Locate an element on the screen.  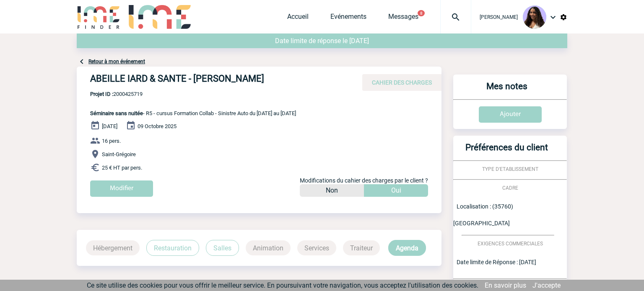
span: 16 pers. is located at coordinates (111, 141).